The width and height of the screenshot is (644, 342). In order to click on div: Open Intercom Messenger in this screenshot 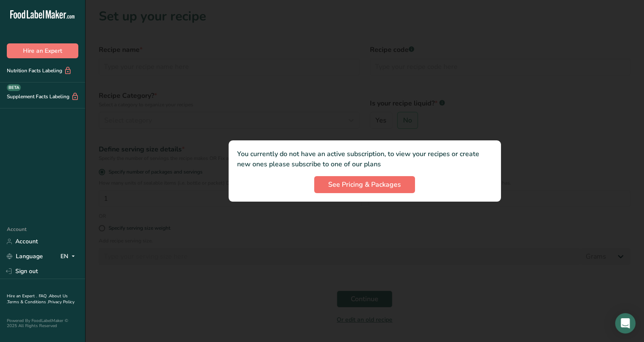, I will do `click(625, 323)`.